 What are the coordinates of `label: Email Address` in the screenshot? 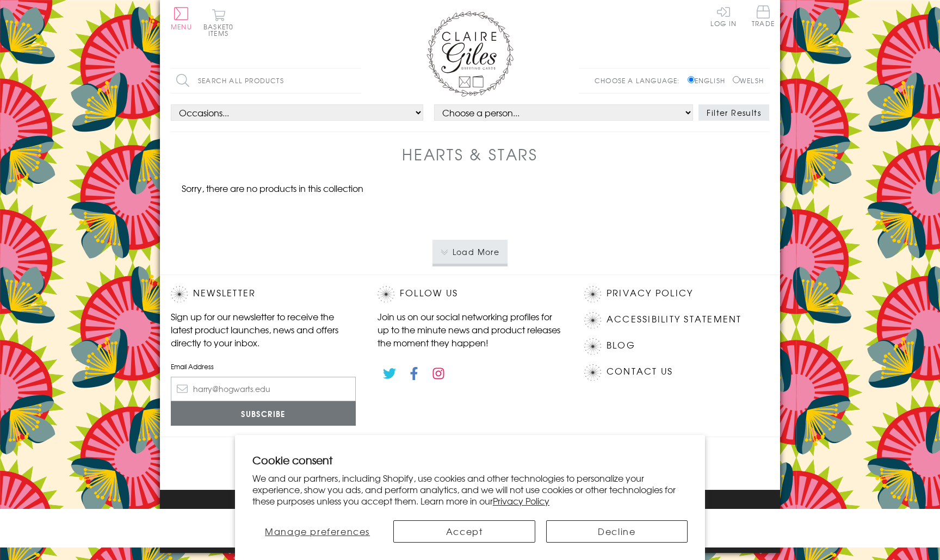 It's located at (264, 367).